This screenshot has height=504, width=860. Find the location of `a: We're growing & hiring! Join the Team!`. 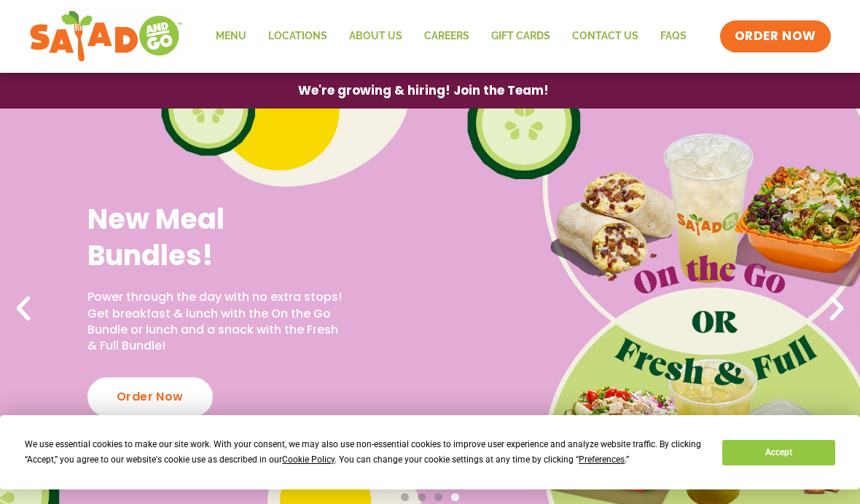

a: We're growing & hiring! Join the Team! is located at coordinates (423, 90).